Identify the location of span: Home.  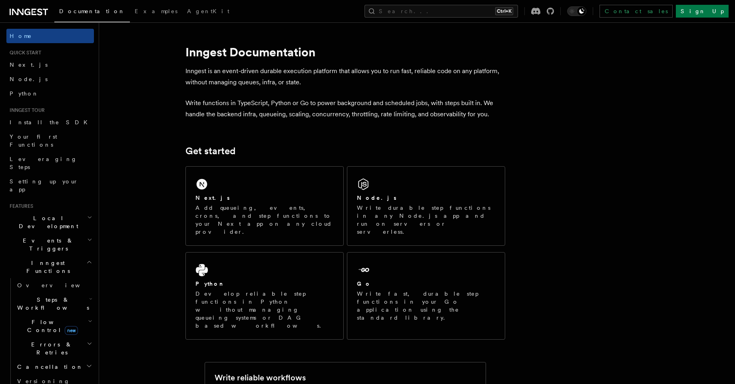
(21, 36).